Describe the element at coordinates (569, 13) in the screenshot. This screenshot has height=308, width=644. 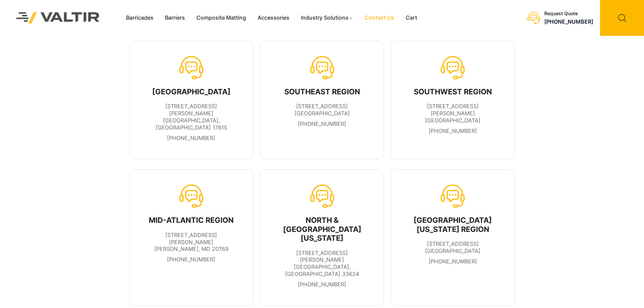
I see `div: Request Quote` at that location.